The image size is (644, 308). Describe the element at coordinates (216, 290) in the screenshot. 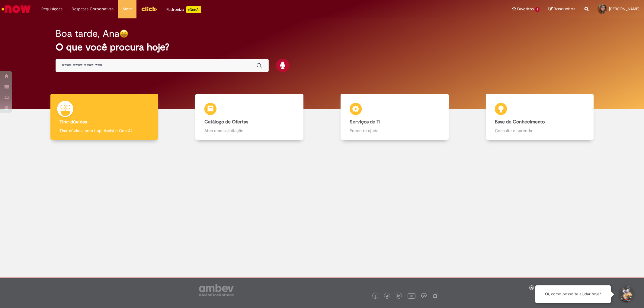

I see `img: logo_footer_ambev_rotulo_gray.png` at that location.